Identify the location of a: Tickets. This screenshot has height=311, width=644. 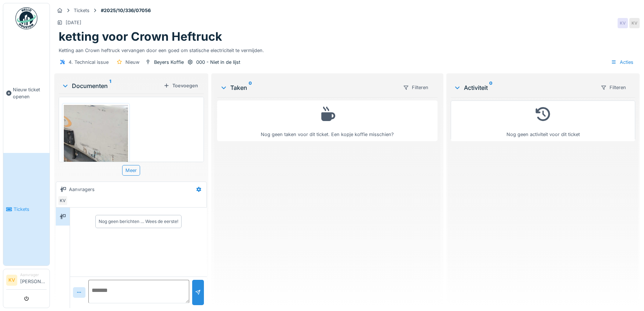
(27, 209).